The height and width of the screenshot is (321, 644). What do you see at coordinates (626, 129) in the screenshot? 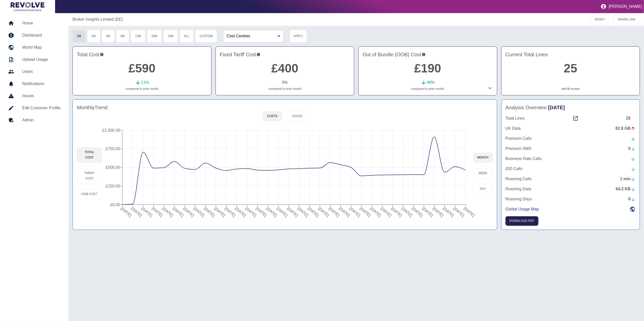
I see `div: 82.8 GB` at bounding box center [626, 129].